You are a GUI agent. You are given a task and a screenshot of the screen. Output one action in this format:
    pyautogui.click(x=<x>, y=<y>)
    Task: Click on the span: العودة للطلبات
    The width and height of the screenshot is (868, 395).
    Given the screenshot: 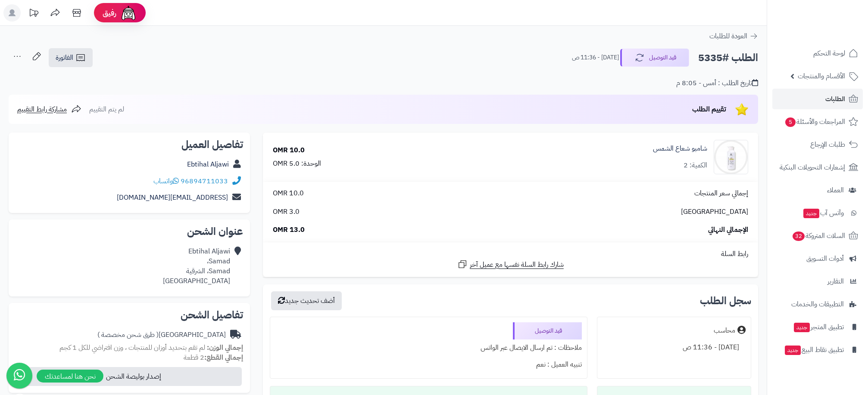 What is the action you would take?
    pyautogui.click(x=728, y=36)
    